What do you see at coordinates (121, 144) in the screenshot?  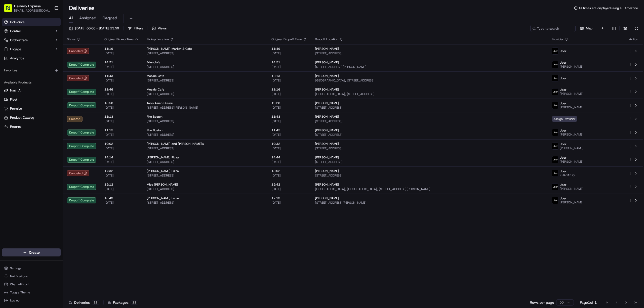 I see `span: 19:02` at bounding box center [121, 144].